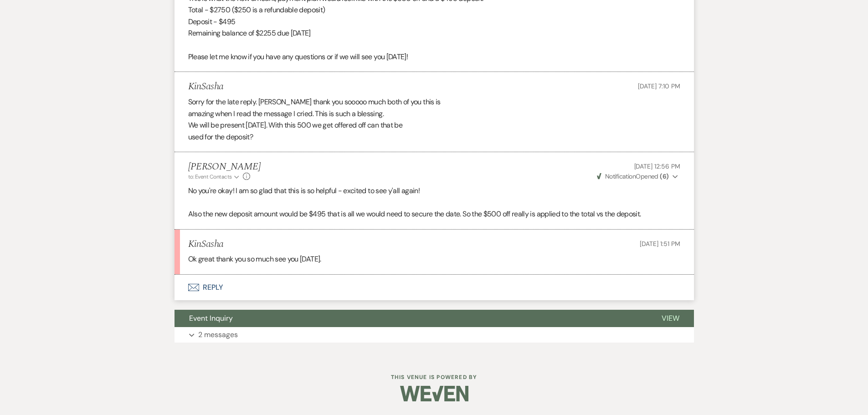 The width and height of the screenshot is (868, 415). I want to click on img: Weven Logo, so click(435, 394).